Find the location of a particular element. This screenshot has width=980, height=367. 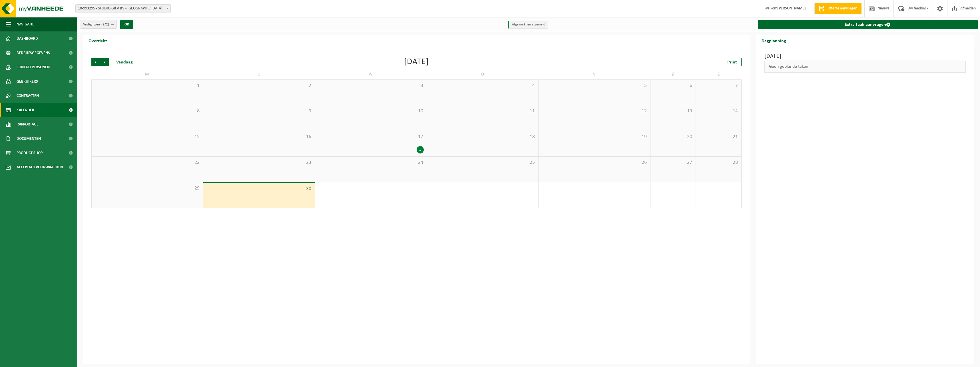

span: Contactpersonen is located at coordinates (33, 67).